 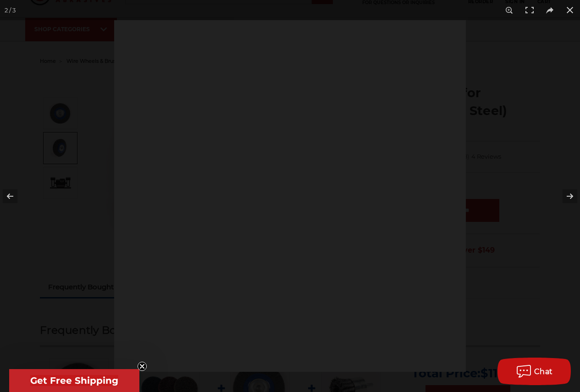 What do you see at coordinates (534, 371) in the screenshot?
I see `button: Chat` at bounding box center [534, 371].